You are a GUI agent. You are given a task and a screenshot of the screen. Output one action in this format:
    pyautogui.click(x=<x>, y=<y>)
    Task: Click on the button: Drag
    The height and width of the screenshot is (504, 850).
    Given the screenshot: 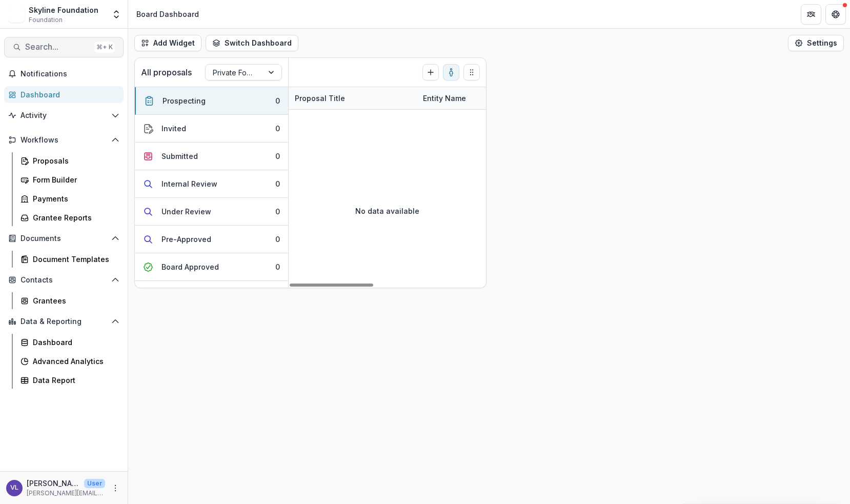 What is the action you would take?
    pyautogui.click(x=472, y=73)
    